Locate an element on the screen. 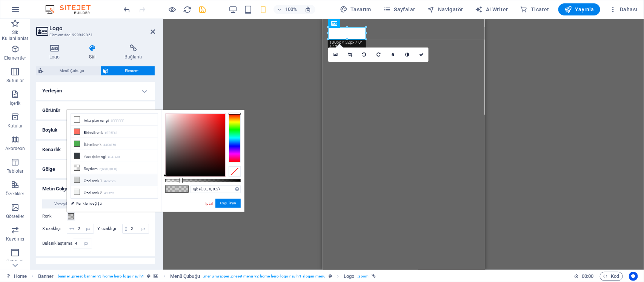  button: Usercentrics is located at coordinates (633, 276).